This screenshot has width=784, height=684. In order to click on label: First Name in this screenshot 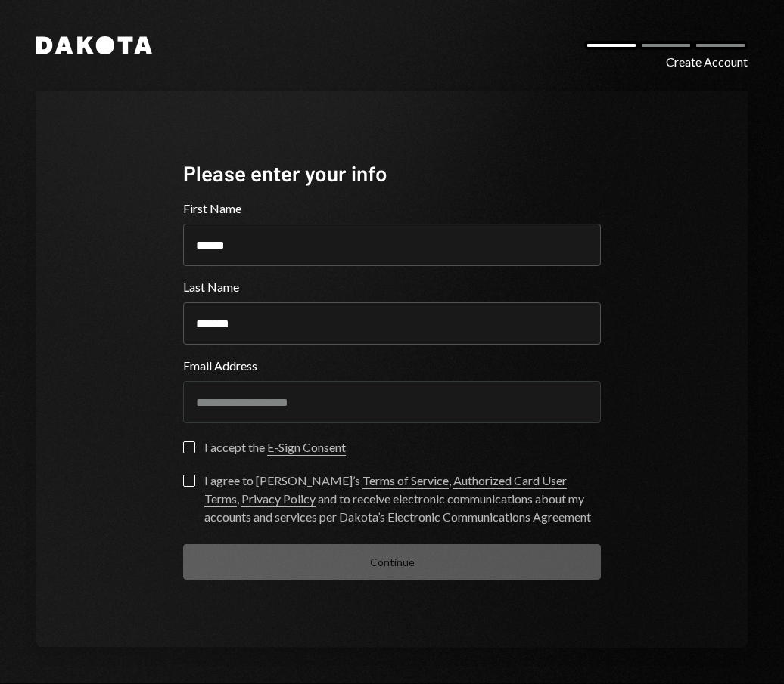, I will do `click(392, 209)`.